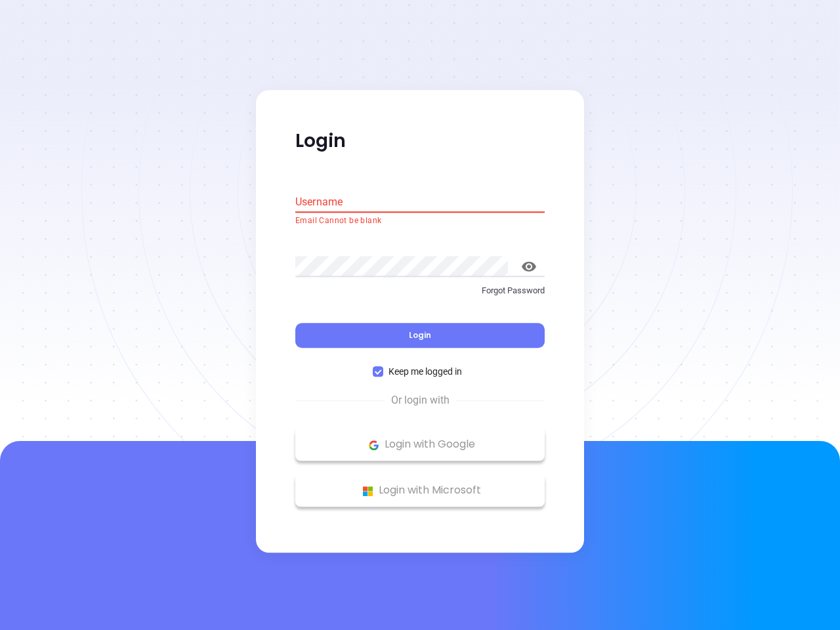 The width and height of the screenshot is (840, 630). What do you see at coordinates (420, 221) in the screenshot?
I see `p: Email Cannot be blank` at bounding box center [420, 221].